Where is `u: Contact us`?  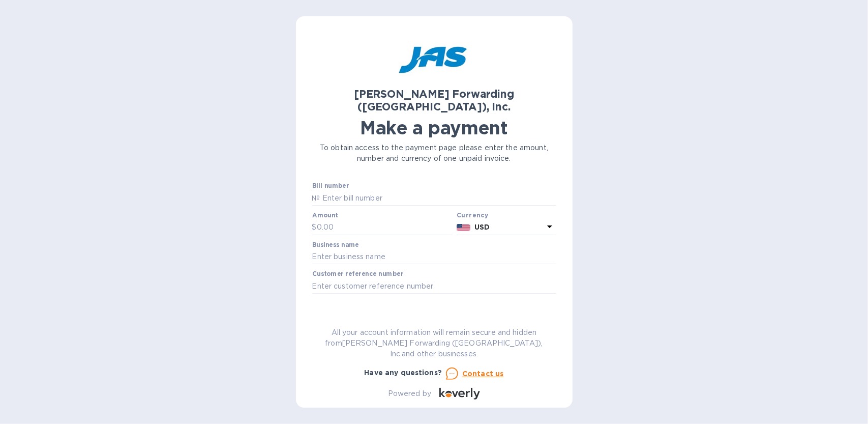
u: Contact us is located at coordinates (483, 373).